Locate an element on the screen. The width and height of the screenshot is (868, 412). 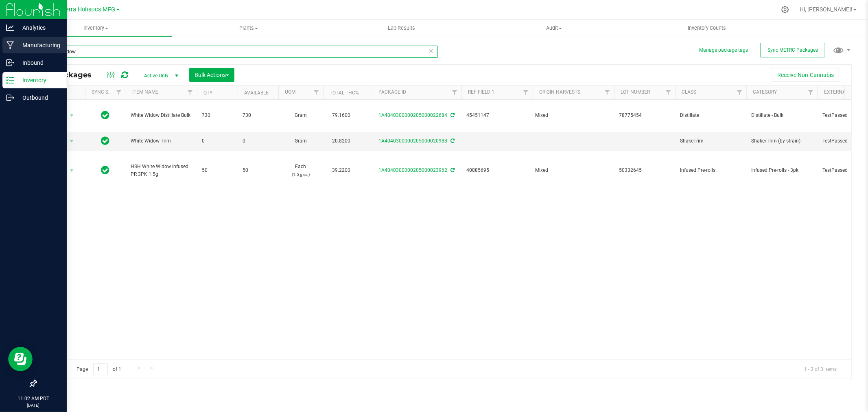
span: 40885695 is located at coordinates (497, 170).